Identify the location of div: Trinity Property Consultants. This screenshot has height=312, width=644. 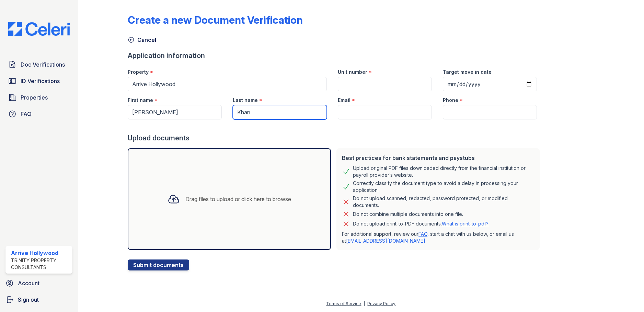
(40, 264).